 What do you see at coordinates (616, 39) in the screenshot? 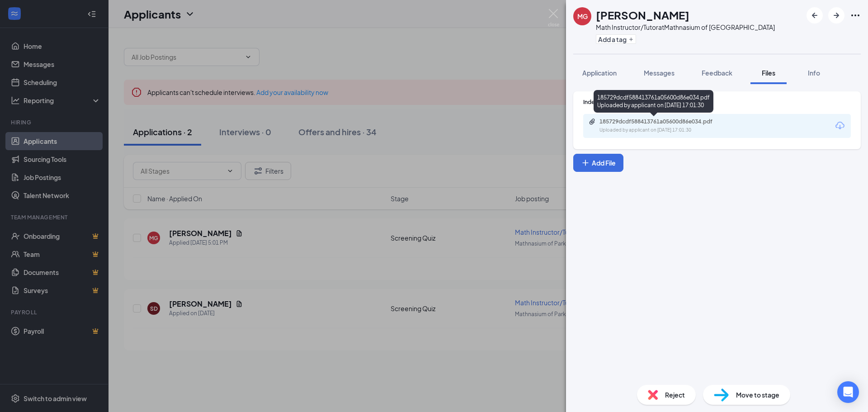
I see `button: PlusAdd a tag` at bounding box center [616, 39].